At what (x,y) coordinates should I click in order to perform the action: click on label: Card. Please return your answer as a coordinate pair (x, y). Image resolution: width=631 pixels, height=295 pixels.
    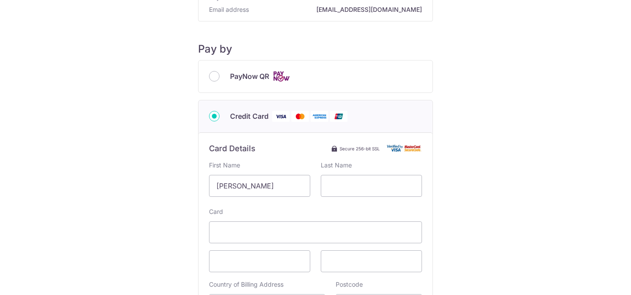
    Looking at the image, I should click on (216, 212).